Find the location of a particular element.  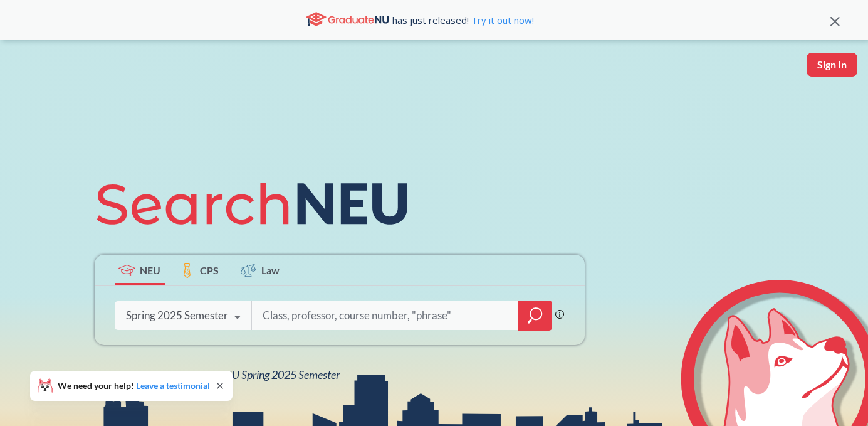

svg: magnifying glass is located at coordinates (535, 316).